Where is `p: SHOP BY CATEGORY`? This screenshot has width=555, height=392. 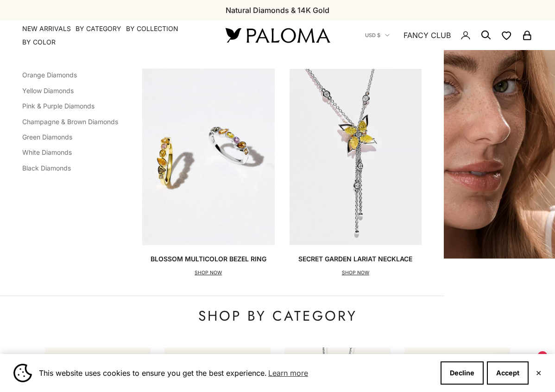
p: SHOP BY CATEGORY is located at coordinates (278, 316).